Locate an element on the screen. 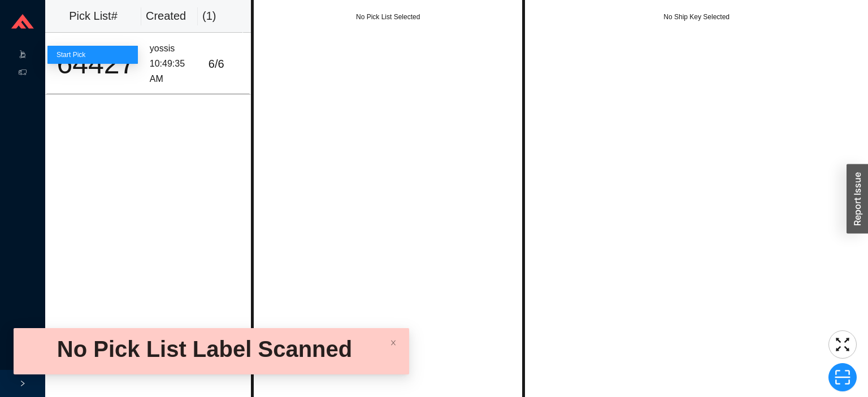 The height and width of the screenshot is (397, 868). span: close is located at coordinates (394, 343).